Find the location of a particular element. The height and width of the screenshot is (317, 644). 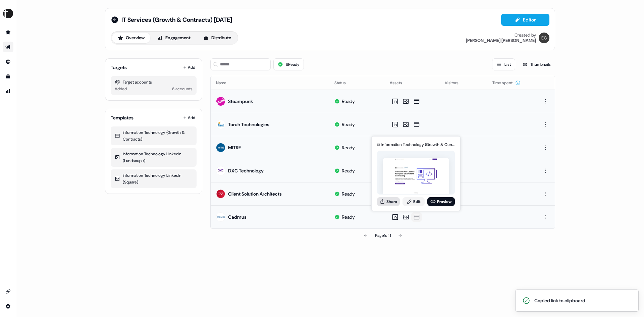

div: Page 1 of 1 is located at coordinates (383, 236).